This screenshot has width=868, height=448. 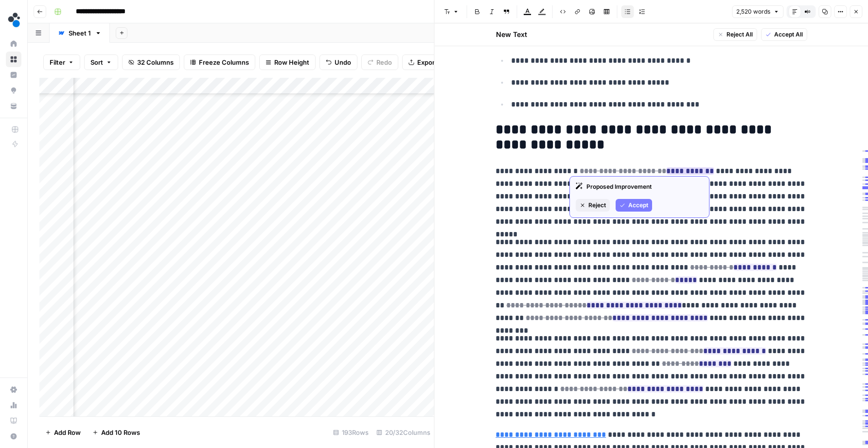 I want to click on button: Accept All, so click(x=783, y=35).